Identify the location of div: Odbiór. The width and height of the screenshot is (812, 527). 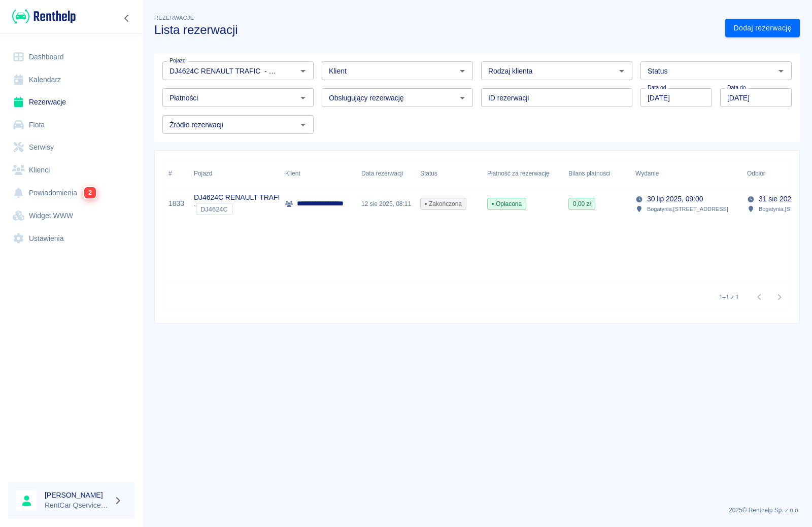
(757, 173).